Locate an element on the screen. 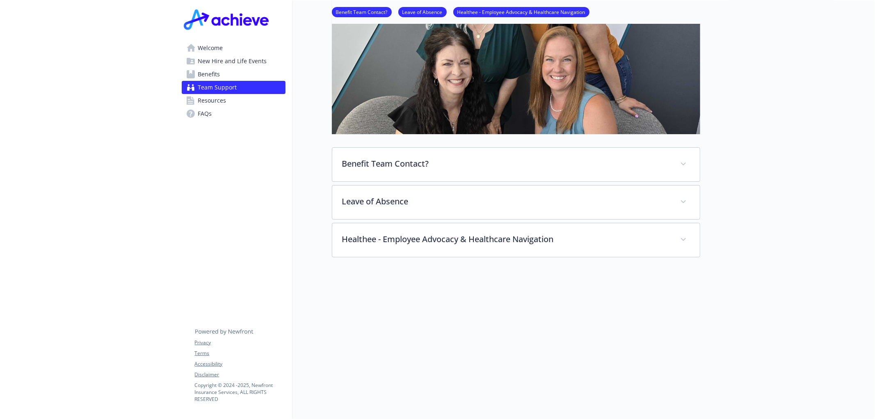 Image resolution: width=875 pixels, height=419 pixels. div: Healthee - Employee Advocacy & Healthcare Navigation is located at coordinates (516, 240).